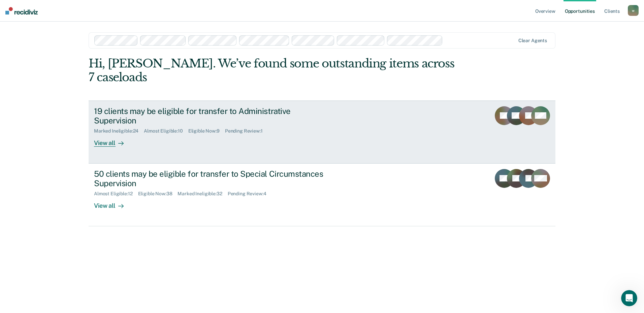  What do you see at coordinates (116, 194) in the screenshot?
I see `div: Almost Eligible : 12` at bounding box center [116, 194].